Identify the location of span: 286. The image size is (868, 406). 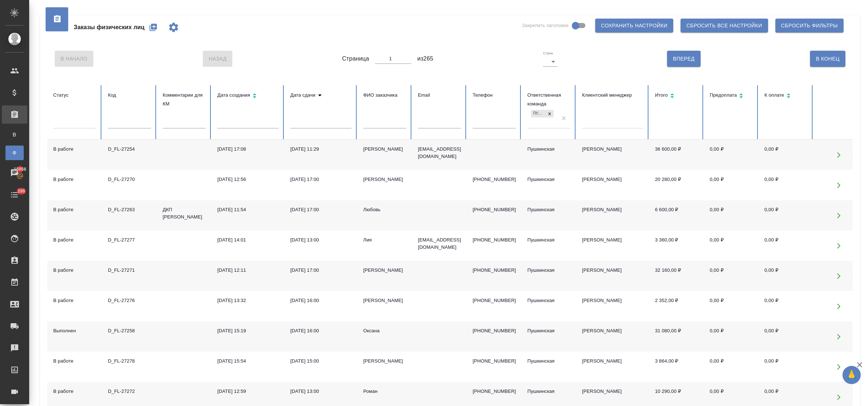
(21, 191).